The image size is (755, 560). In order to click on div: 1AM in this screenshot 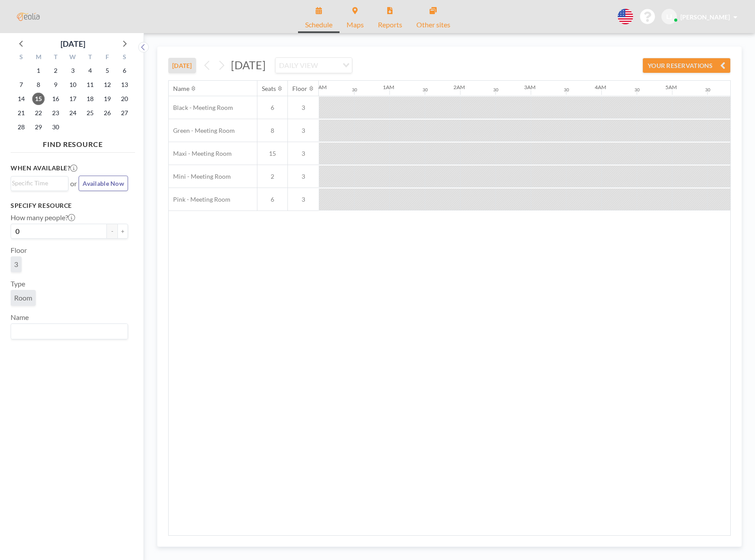, I will do `click(388, 87)`.